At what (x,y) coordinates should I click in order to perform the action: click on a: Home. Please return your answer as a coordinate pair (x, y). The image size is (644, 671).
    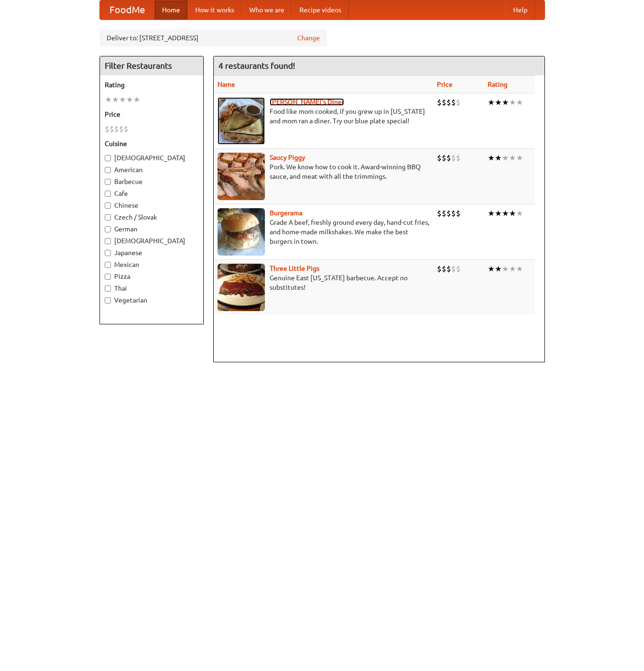
    Looking at the image, I should click on (171, 10).